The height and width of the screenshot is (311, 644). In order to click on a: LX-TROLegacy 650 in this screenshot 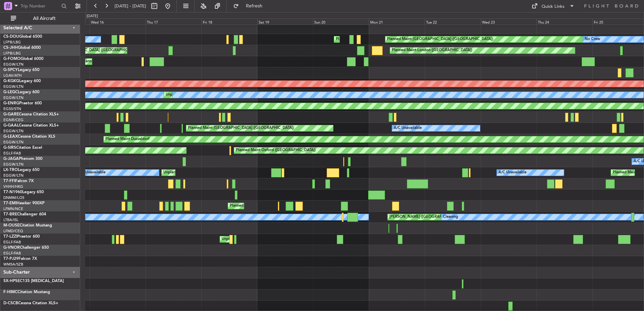, I will do `click(21, 170)`.